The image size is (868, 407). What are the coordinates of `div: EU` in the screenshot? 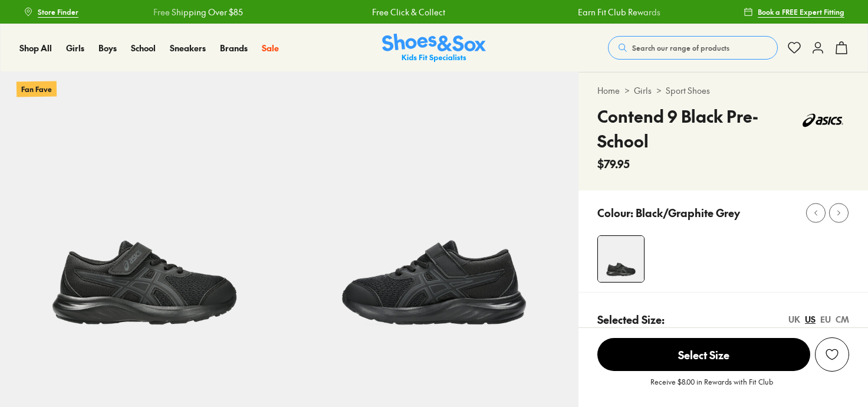 It's located at (825, 320).